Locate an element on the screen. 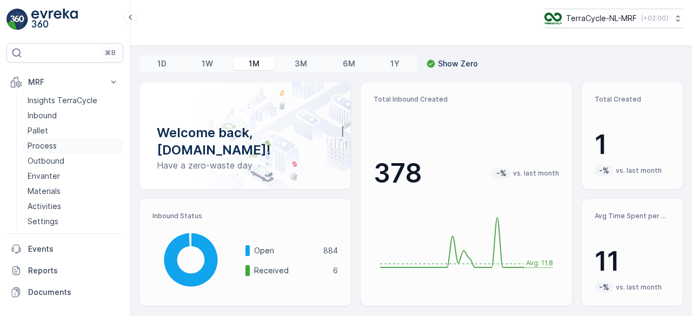 The image size is (692, 316). p: Have a zero-waste day is located at coordinates (245, 165).